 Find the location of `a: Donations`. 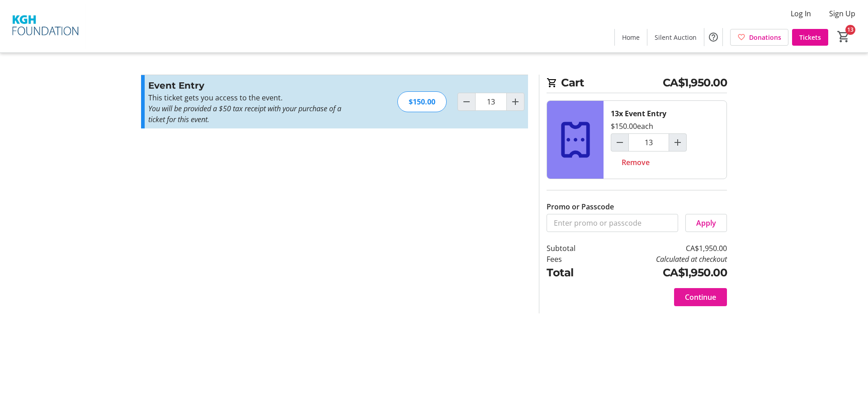

a: Donations is located at coordinates (759, 37).